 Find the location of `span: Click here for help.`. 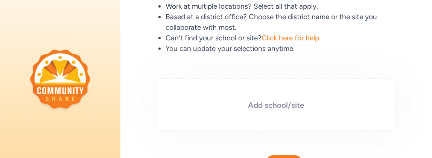

span: Click here for help. is located at coordinates (291, 38).